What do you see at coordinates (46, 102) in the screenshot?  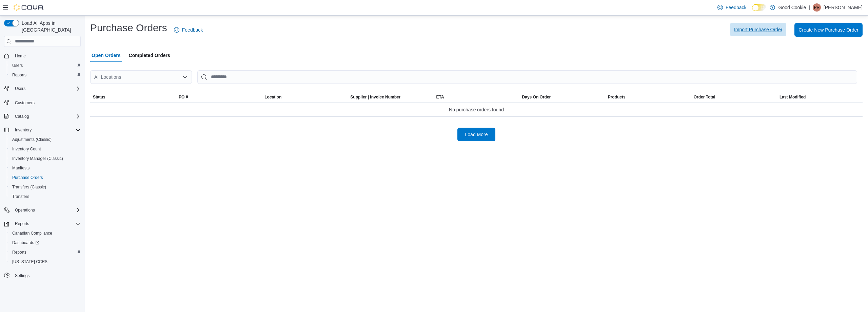 I see `span: Customers` at bounding box center [46, 102].